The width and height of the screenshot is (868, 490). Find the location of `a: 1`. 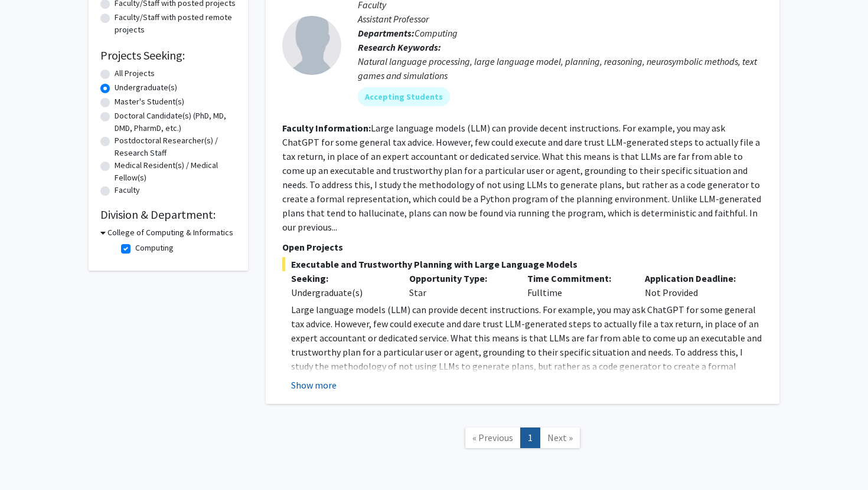

a: 1 is located at coordinates (530, 437).